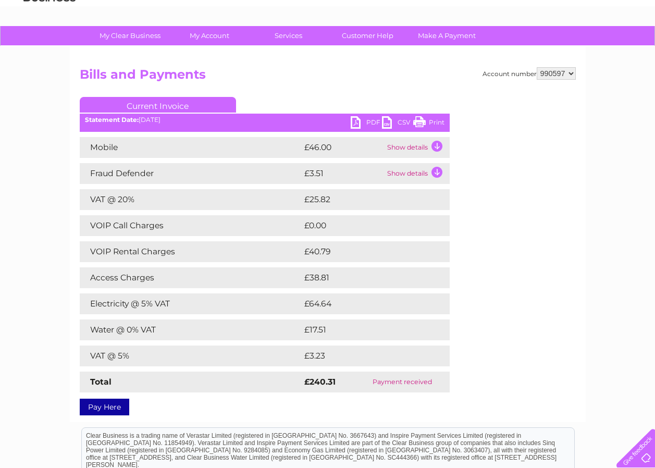 Image resolution: width=655 pixels, height=468 pixels. What do you see at coordinates (112, 119) in the screenshot?
I see `b: Statement Date:` at bounding box center [112, 119].